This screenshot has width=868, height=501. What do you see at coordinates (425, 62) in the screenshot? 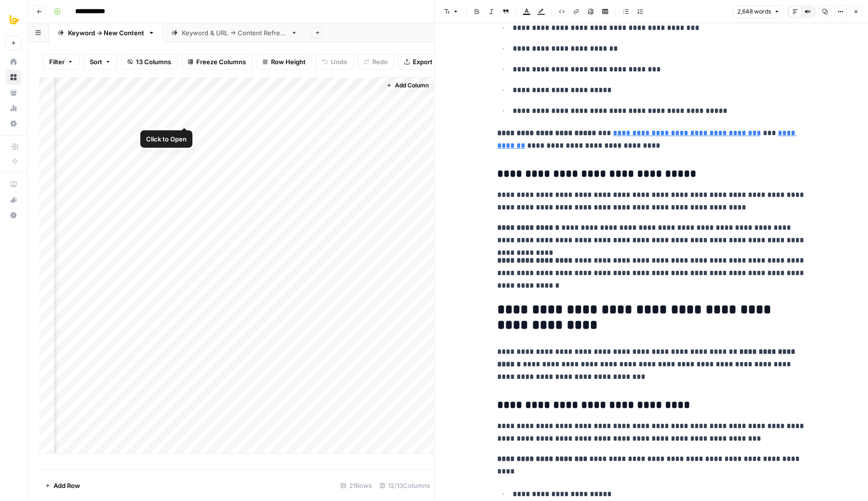
I see `button: Export CSV` at bounding box center [425, 62].